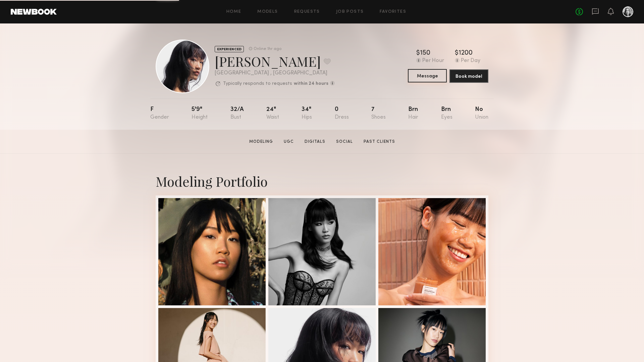 The width and height of the screenshot is (644, 362). What do you see at coordinates (307, 12) in the screenshot?
I see `a: Requests` at bounding box center [307, 12].